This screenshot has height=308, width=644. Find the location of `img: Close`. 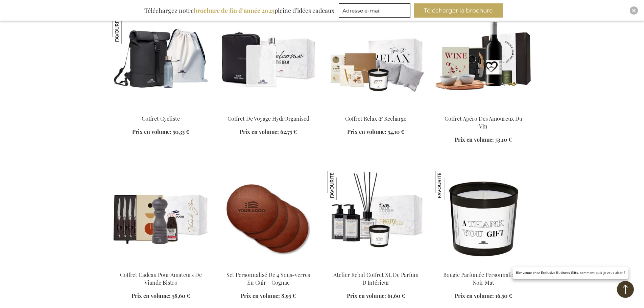

img: Close is located at coordinates (634, 10).